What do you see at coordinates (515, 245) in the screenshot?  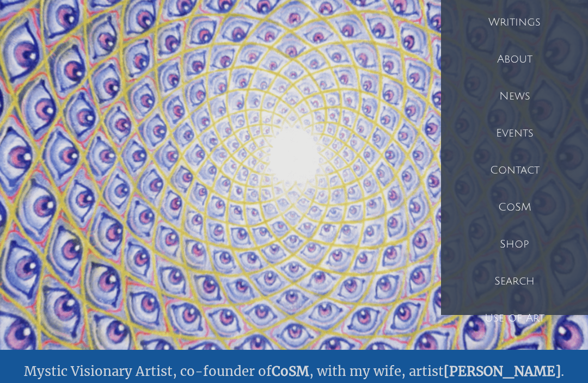 I see `a: Shop` at bounding box center [515, 245].